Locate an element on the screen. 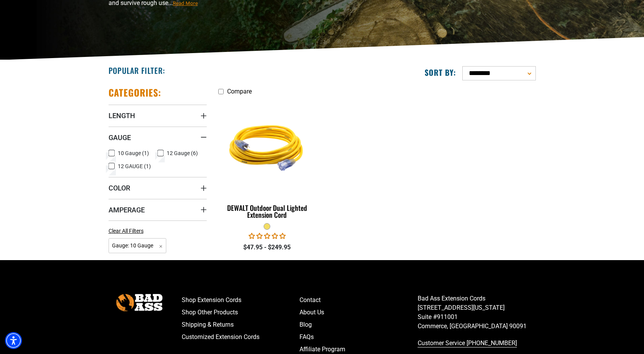  span: Gauge is located at coordinates (120, 138).